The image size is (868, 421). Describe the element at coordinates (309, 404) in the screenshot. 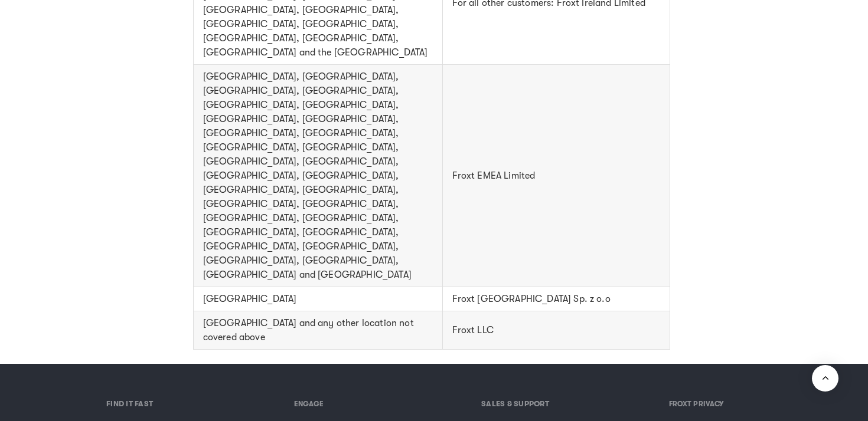

I see `h3: ENGAGE` at that location.